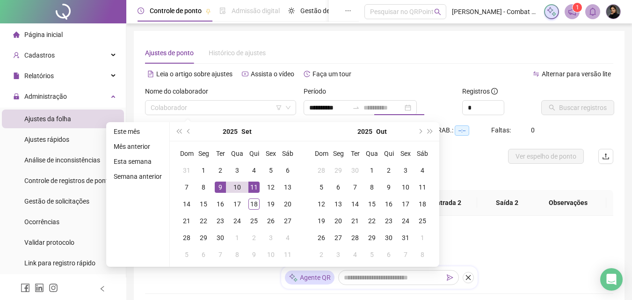 Image resolution: width=632 pixels, height=300 pixels. Describe the element at coordinates (220, 170) in the screenshot. I see `td: 2025-09-02` at that location.